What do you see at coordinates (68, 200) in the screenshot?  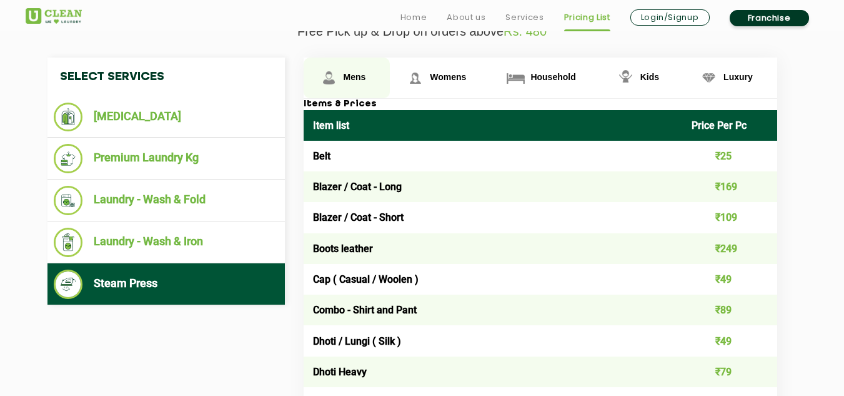 I see `img: Laundry - Wash & Fold` at bounding box center [68, 200].